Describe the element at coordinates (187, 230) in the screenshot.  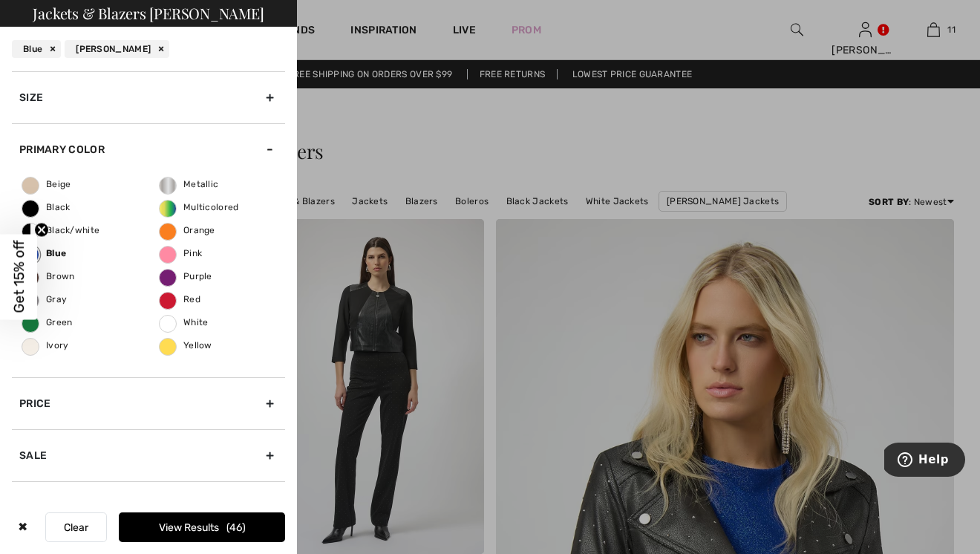
I see `span: Orange` at that location.